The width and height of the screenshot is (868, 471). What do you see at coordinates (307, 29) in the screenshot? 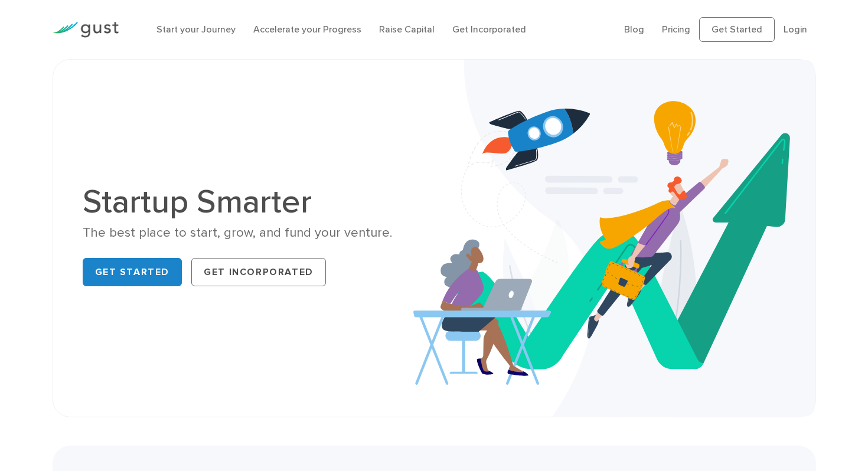
I see `a: Accelerate your Progress` at bounding box center [307, 29].